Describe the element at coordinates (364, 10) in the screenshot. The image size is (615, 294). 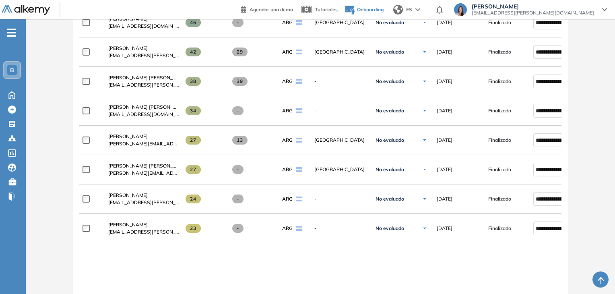
I see `button: Onboarding` at that location.